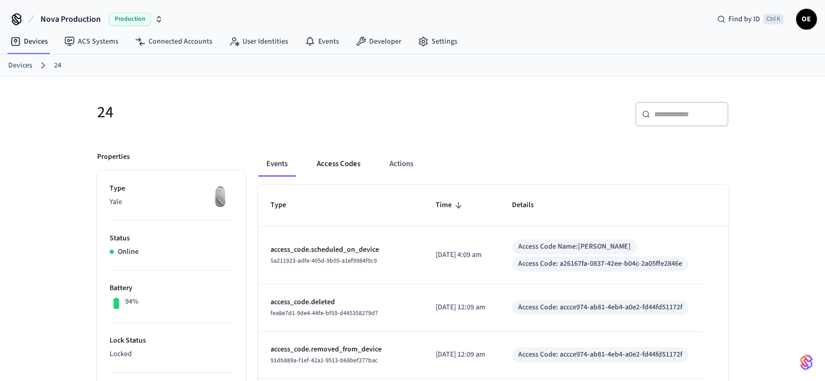 The width and height of the screenshot is (825, 381). I want to click on button: Events, so click(277, 164).